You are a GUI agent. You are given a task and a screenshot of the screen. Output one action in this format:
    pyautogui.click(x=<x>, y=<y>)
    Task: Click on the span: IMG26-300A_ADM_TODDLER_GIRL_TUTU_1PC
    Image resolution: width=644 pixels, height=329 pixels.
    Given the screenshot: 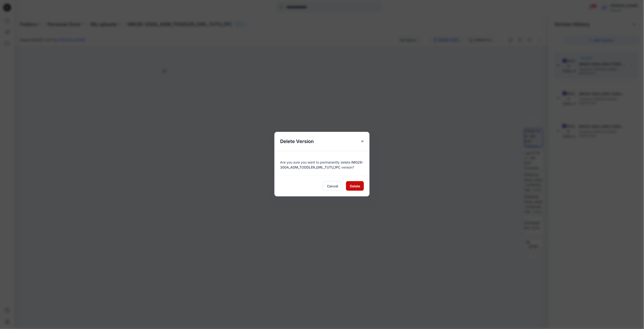 What is the action you would take?
    pyautogui.click(x=322, y=165)
    